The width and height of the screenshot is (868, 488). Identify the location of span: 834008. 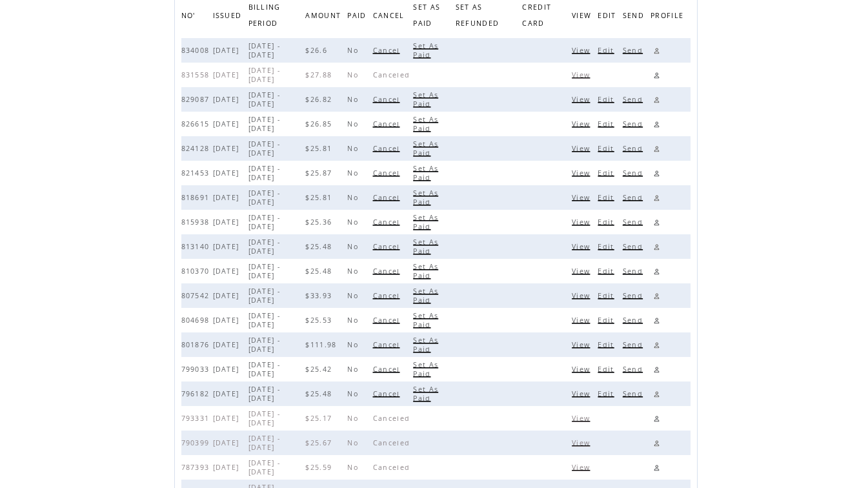
(197, 51).